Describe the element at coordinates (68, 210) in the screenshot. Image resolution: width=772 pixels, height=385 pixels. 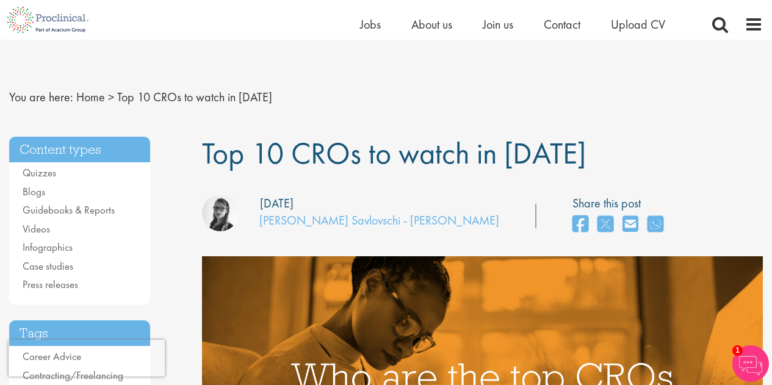
I see `a: Guidebooks & Reports` at that location.